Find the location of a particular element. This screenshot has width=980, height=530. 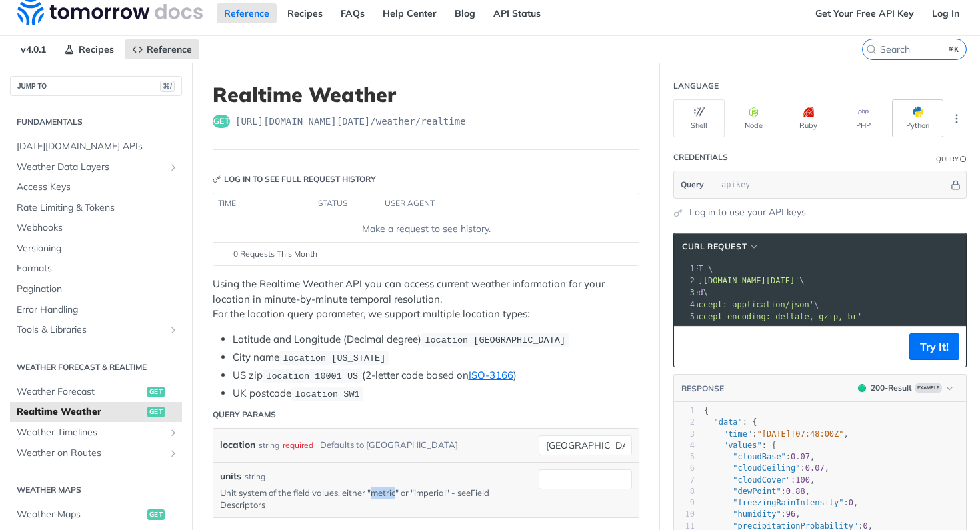

button: Hide is located at coordinates (955, 185).